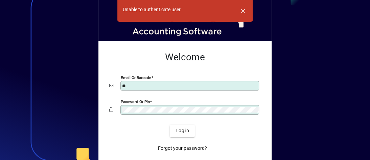  I want to click on h2: Welcome, so click(185, 57).